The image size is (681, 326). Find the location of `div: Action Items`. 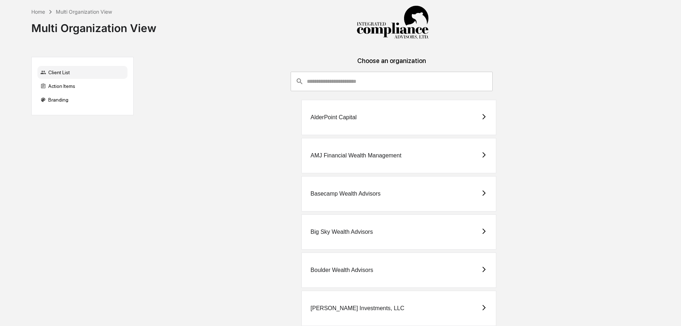

div: Action Items is located at coordinates (82, 86).